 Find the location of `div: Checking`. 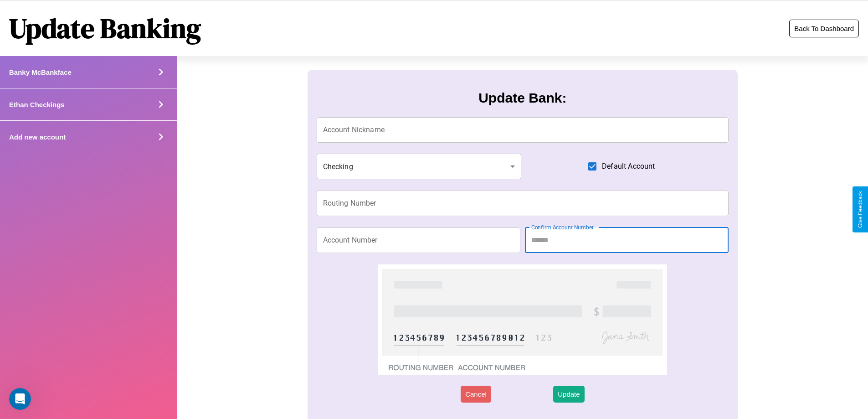

div: Checking is located at coordinates (419, 166).